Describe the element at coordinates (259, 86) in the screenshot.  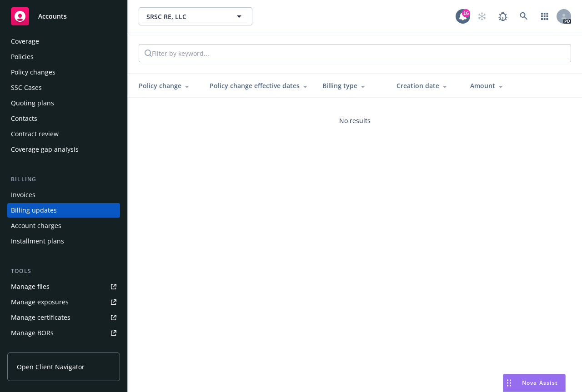
I see `div: Policy change effective dates` at that location.